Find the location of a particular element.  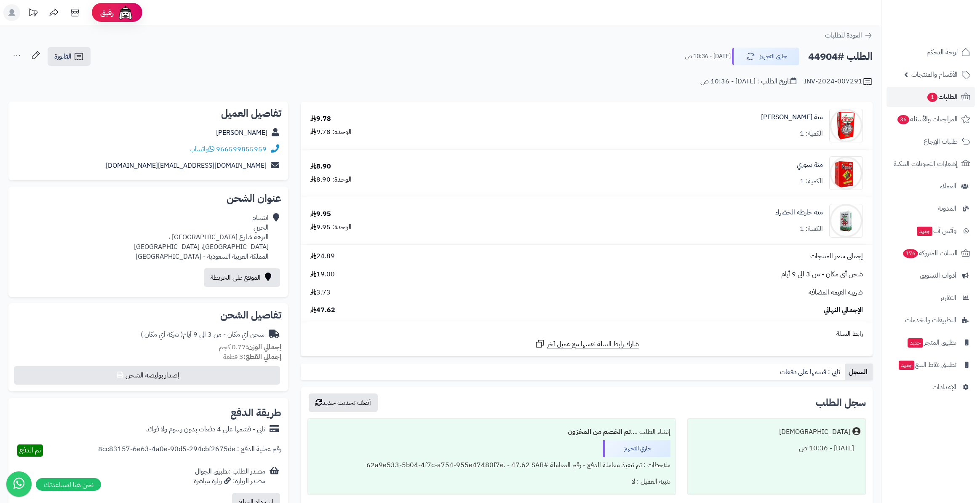

div: جاري التجهيز is located at coordinates (637, 449).